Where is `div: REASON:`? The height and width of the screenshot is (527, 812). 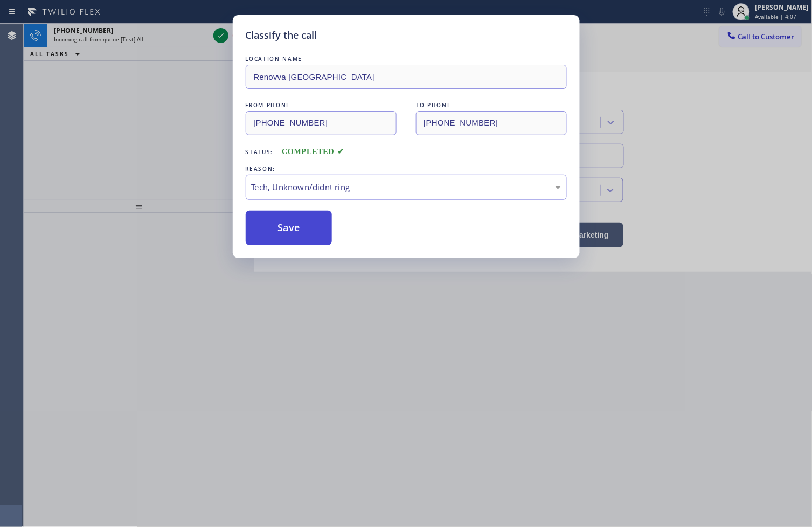
div: REASON: is located at coordinates (406, 169).